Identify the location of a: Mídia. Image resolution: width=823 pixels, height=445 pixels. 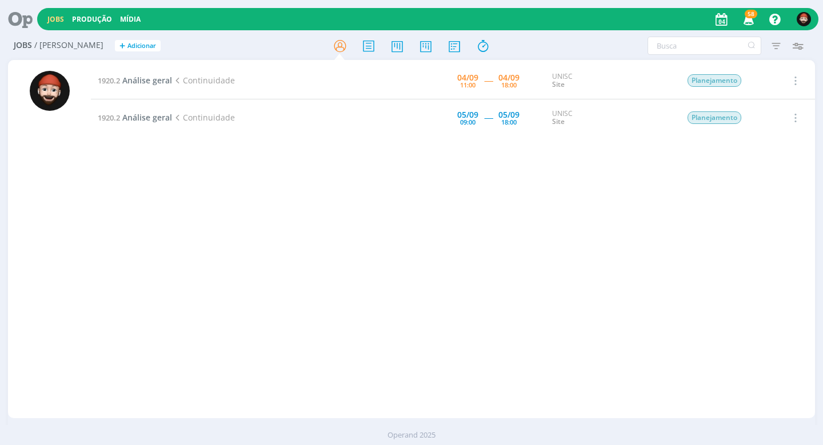
(130, 19).